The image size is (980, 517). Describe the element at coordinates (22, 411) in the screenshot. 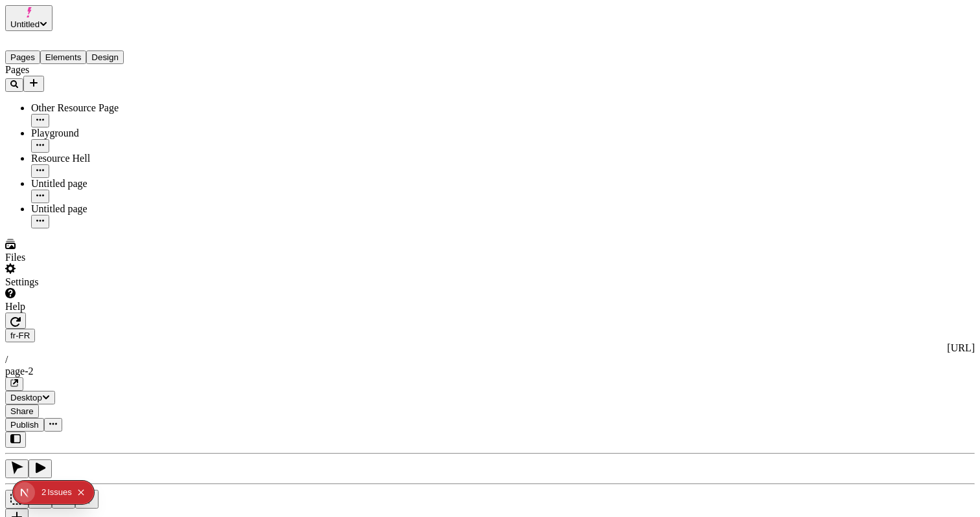

I see `button: Share` at that location.